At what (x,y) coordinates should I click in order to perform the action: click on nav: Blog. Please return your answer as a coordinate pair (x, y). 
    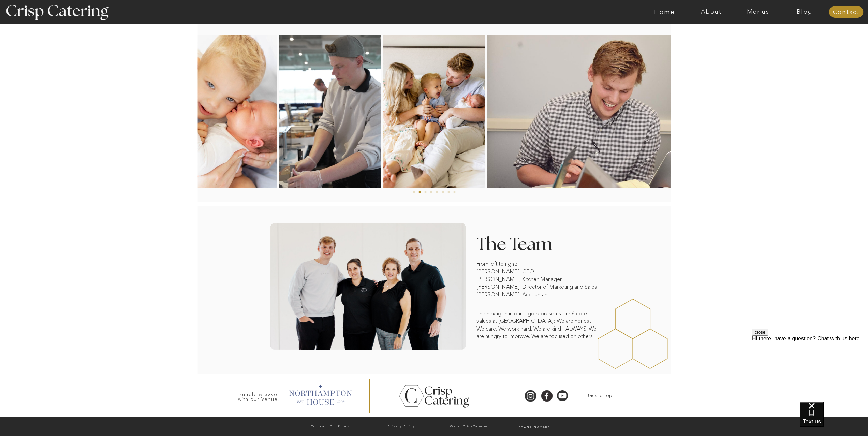
    Looking at the image, I should click on (805, 12).